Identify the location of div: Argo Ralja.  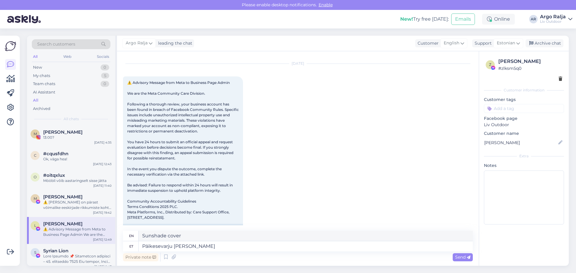
(553, 17).